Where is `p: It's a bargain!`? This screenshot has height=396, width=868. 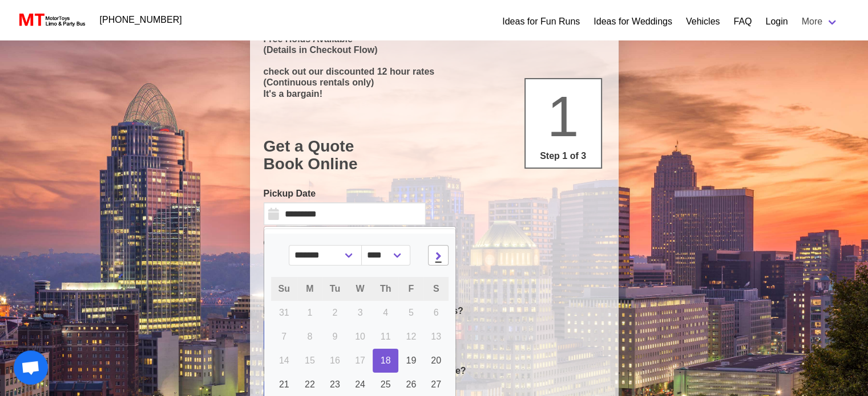
p: It's a bargain! is located at coordinates (434, 94).